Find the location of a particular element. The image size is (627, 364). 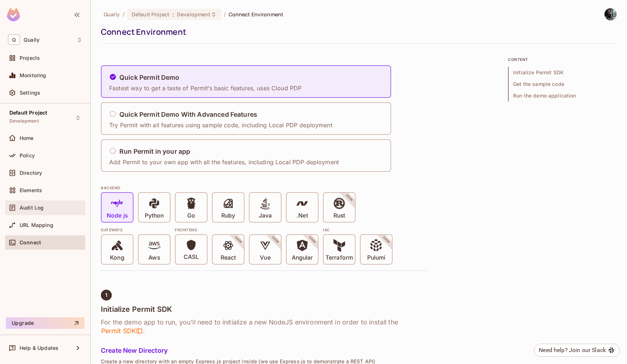

h5: Quick Permit Demo is located at coordinates (150, 78).